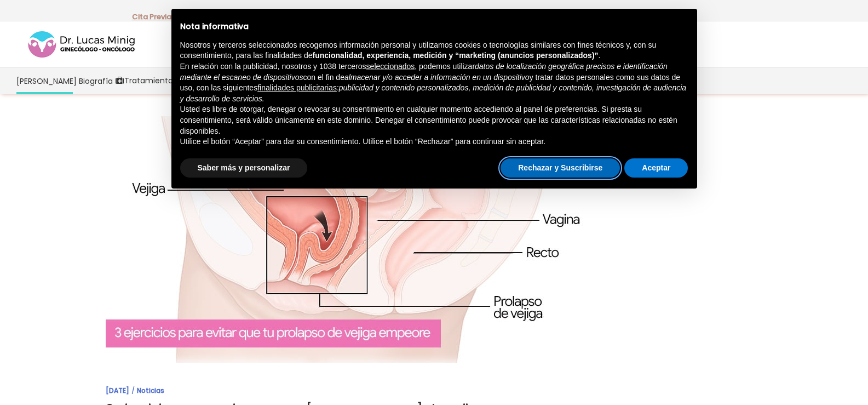 The height and width of the screenshot is (405, 868). I want to click on h2: Nota informativa, so click(434, 27).